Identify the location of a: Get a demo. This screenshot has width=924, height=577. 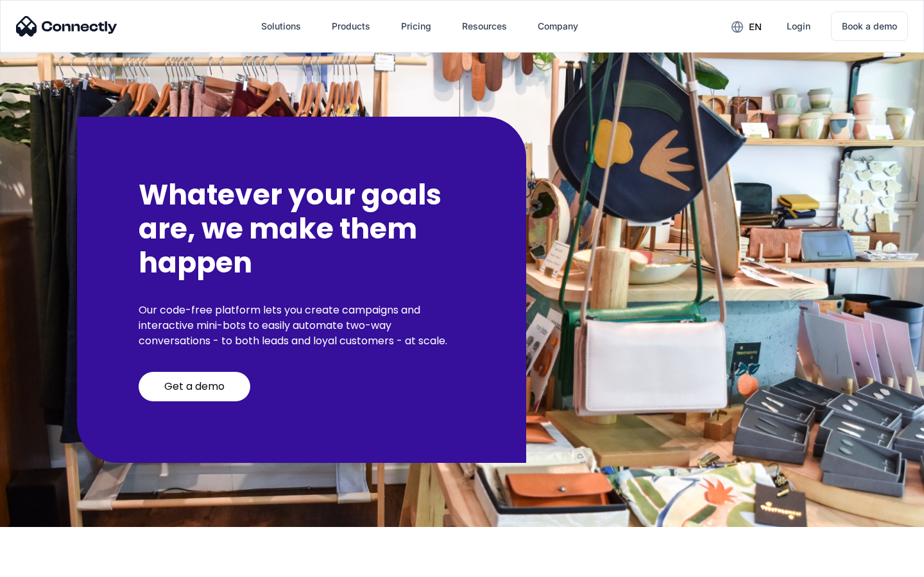
(195, 387).